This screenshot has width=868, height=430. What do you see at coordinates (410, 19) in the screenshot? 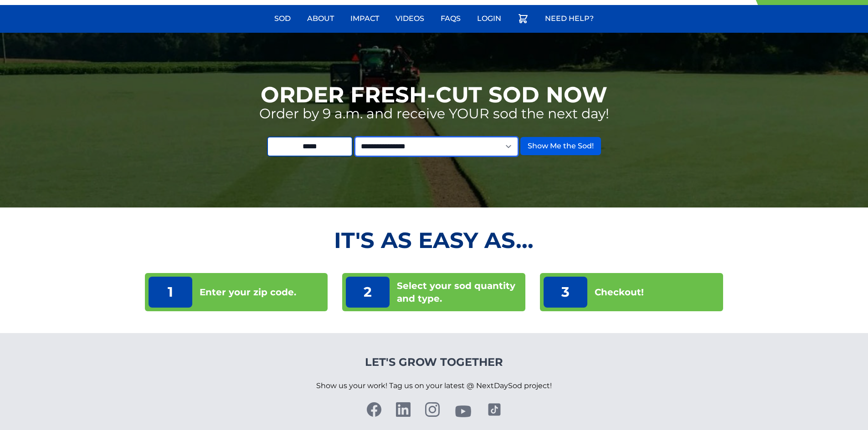
I see `a: Videos` at bounding box center [410, 19].